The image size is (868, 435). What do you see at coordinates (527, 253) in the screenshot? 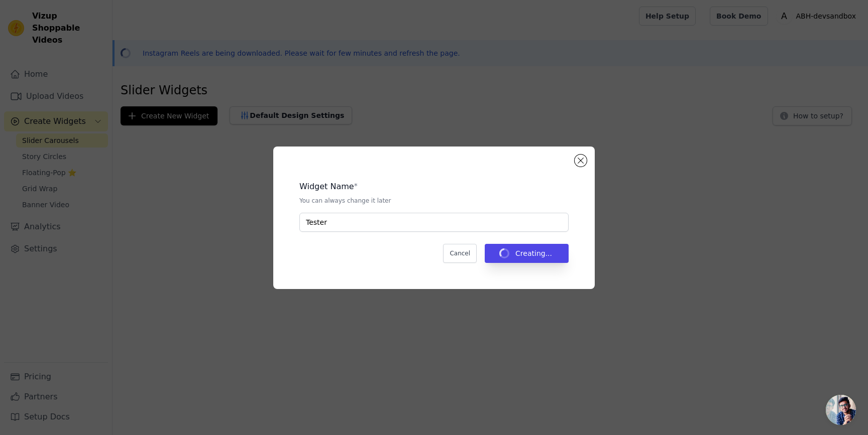
I see `button: Creating...` at bounding box center [527, 253].